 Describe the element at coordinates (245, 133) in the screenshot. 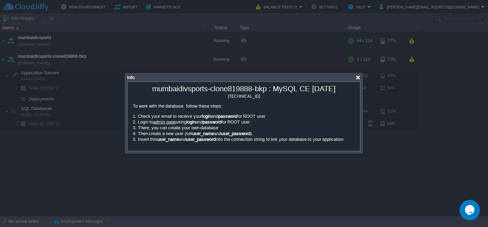

I see `li: Then create a new user (set and )` at that location.